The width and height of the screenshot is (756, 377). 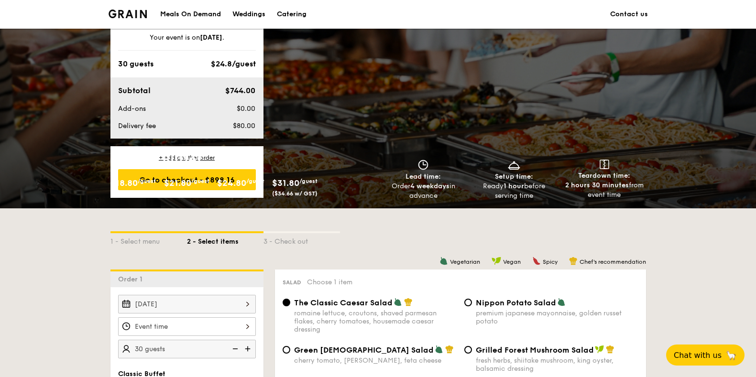 I want to click on span: ($20.49 w/ GST), so click(x=133, y=194).